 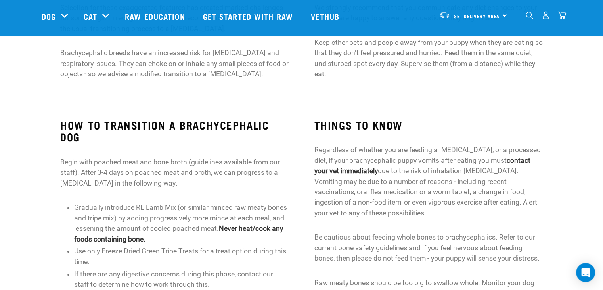 I want to click on li: If there are any digestive concerns during this phase, contact our staff to determine how to work..., so click(x=181, y=279).